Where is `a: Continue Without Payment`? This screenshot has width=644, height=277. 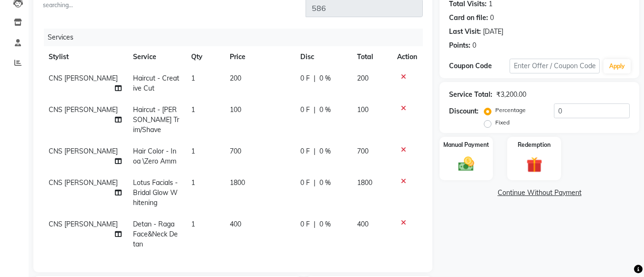 a: Continue Without Payment is located at coordinates (539, 193).